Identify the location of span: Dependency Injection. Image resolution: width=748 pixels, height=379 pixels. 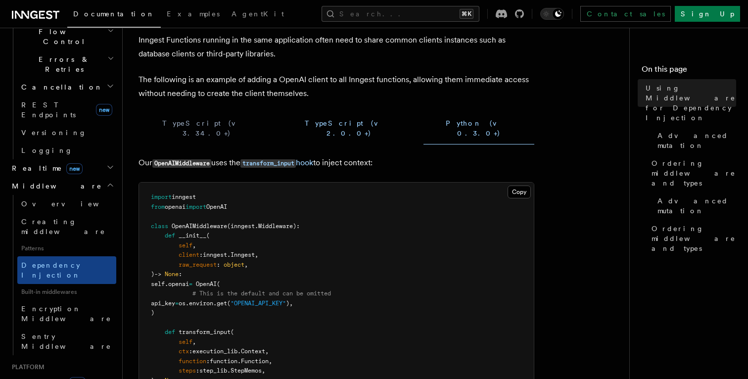
(51, 270).